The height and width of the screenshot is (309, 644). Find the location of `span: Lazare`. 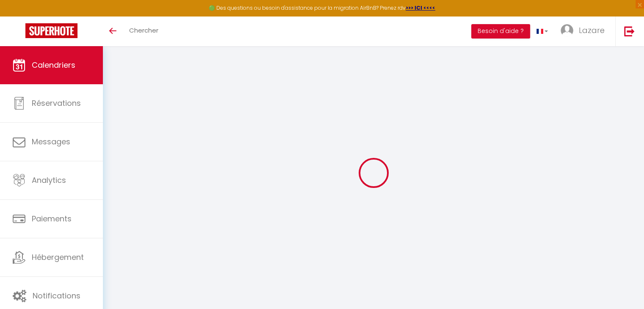

span: Lazare is located at coordinates (591, 30).